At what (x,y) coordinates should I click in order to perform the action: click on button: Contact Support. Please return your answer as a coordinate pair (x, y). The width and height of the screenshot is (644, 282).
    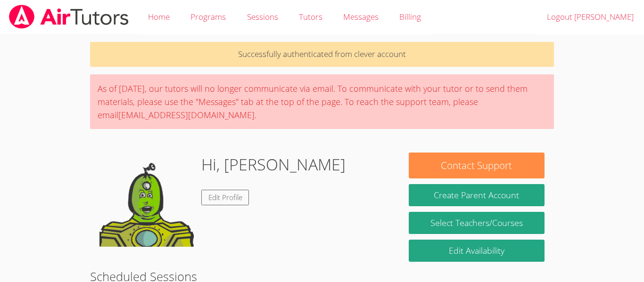
    Looking at the image, I should click on (477, 165).